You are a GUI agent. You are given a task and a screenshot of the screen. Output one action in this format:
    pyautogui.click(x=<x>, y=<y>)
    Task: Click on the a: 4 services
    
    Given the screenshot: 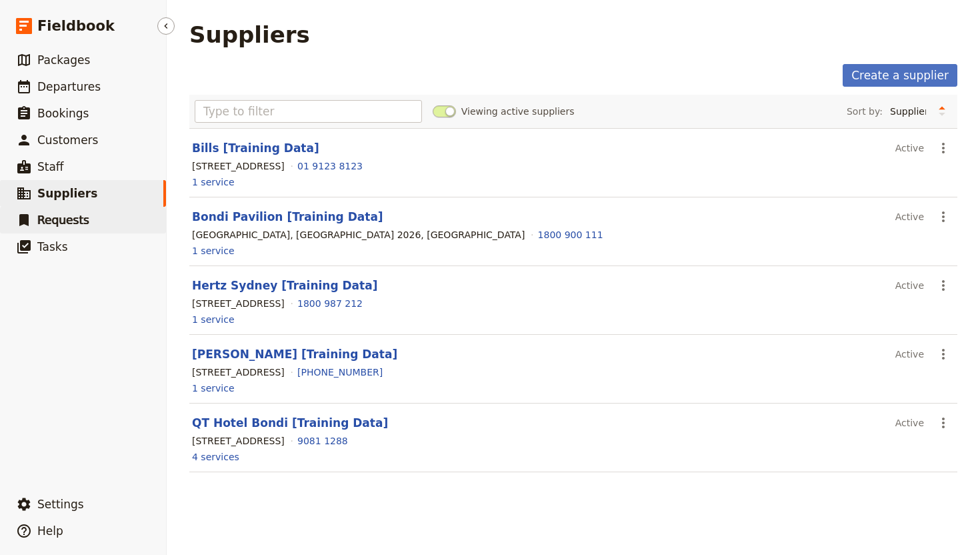 What is the action you would take?
    pyautogui.click(x=216, y=457)
    